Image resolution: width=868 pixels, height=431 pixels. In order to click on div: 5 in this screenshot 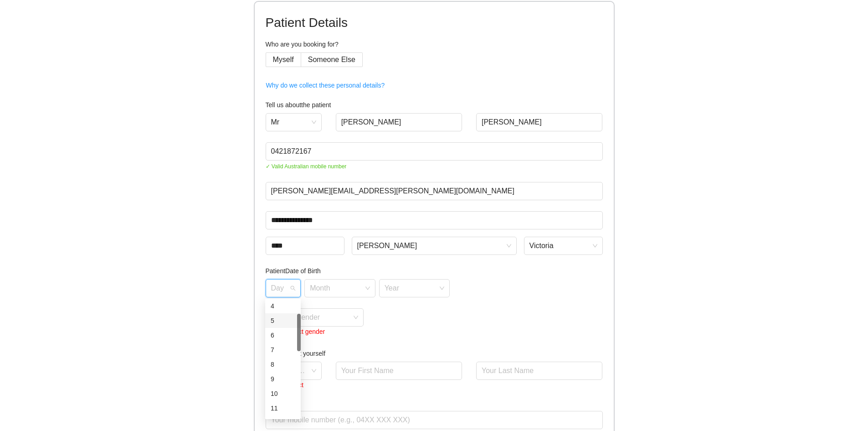, I will do `click(283, 320)`.